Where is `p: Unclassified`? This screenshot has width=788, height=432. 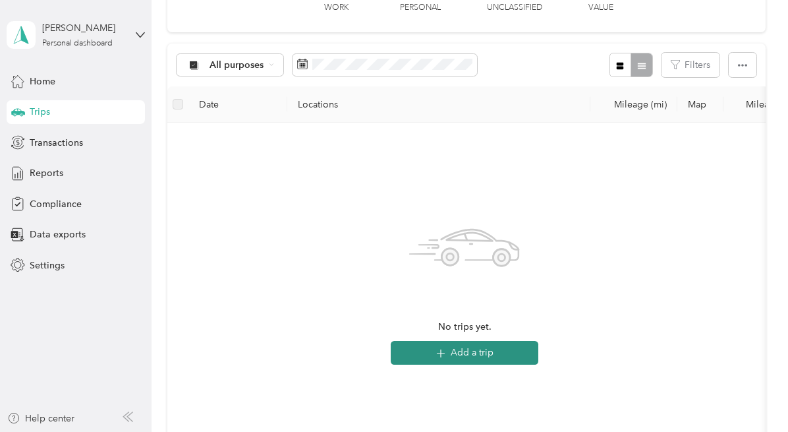
p: Unclassified is located at coordinates (515, 8).